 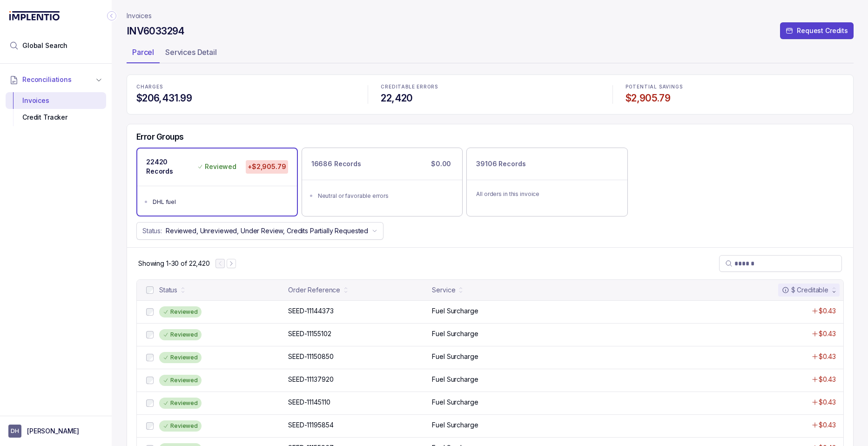 What do you see at coordinates (220, 167) in the screenshot?
I see `p: Reviewed` at bounding box center [220, 167].